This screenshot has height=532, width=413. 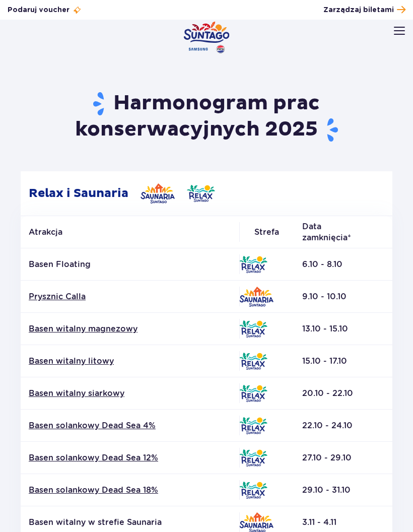 What do you see at coordinates (130, 425) in the screenshot?
I see `a: Basen solankowy Dead Sea 4%` at bounding box center [130, 425].